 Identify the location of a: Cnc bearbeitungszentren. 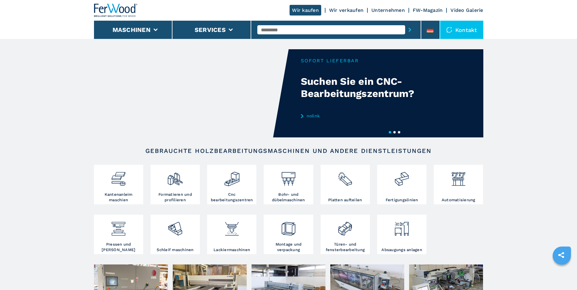
(232, 185).